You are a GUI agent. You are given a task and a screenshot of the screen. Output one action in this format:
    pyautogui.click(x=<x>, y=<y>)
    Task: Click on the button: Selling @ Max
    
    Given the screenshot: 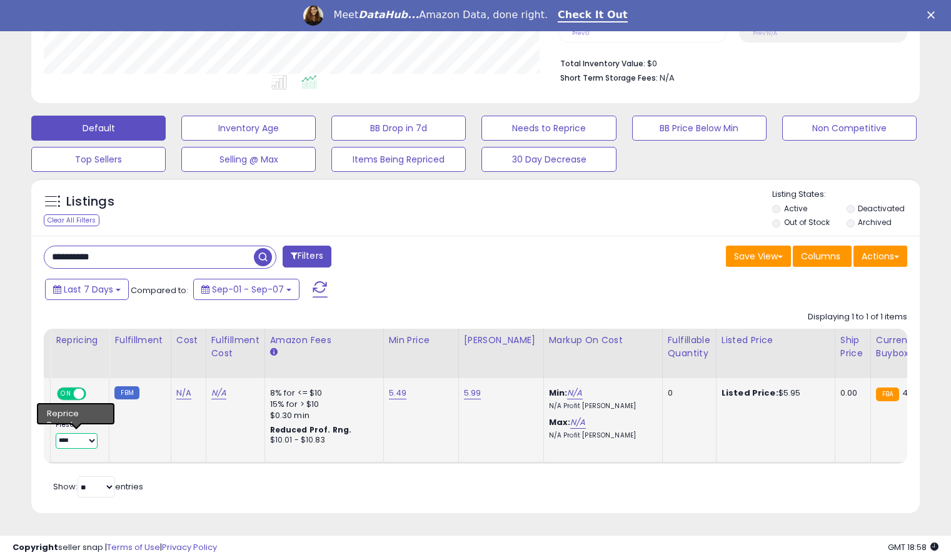 What is the action you would take?
    pyautogui.click(x=248, y=160)
    